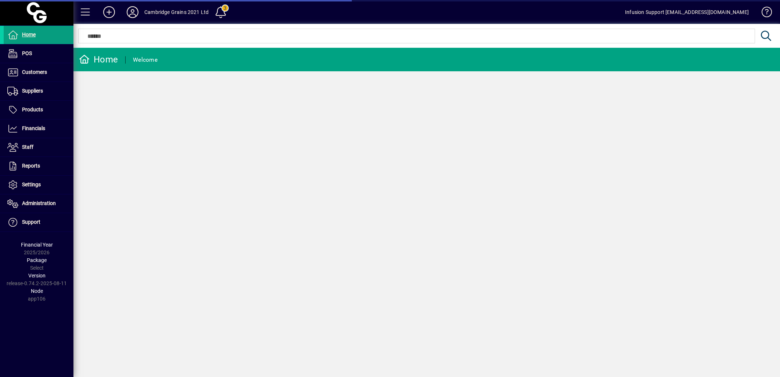  I want to click on a: Staff, so click(39, 147).